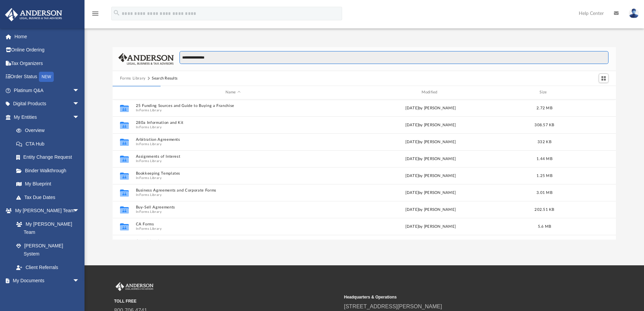 The width and height of the screenshot is (644, 311). What do you see at coordinates (45, 281) in the screenshot?
I see `a: My Documentsarrow_drop_down` at bounding box center [45, 281].